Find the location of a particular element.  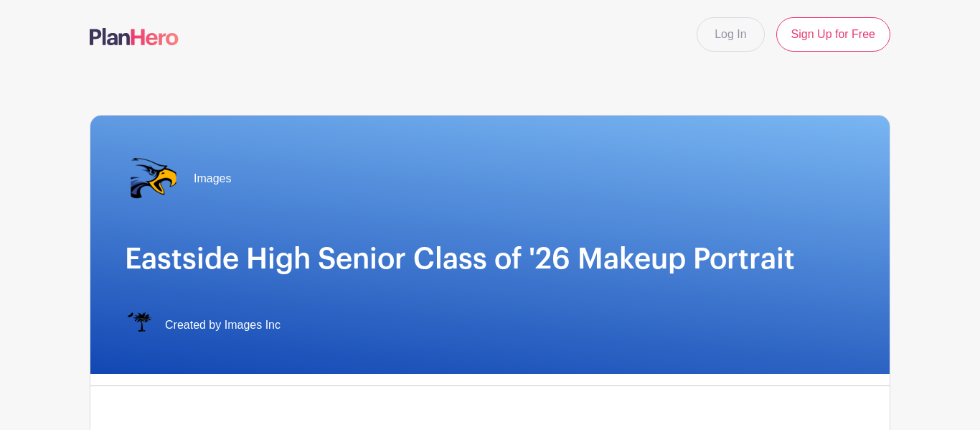

img: IMAGES%20logo%20transparenT%20PNG%20s.png is located at coordinates (139, 325).